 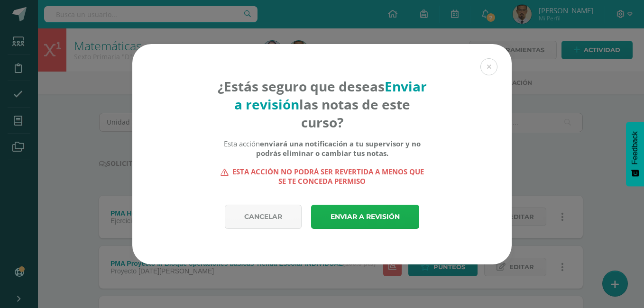 I want to click on button: Close (Esc), so click(x=489, y=67).